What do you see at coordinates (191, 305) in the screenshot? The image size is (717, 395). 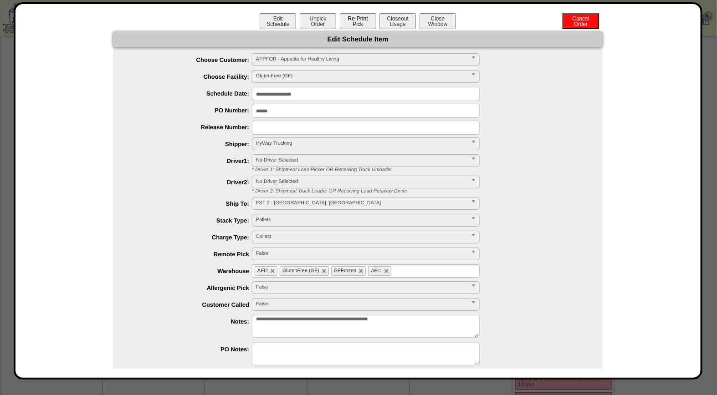 I see `label: Customer Called` at bounding box center [191, 305].